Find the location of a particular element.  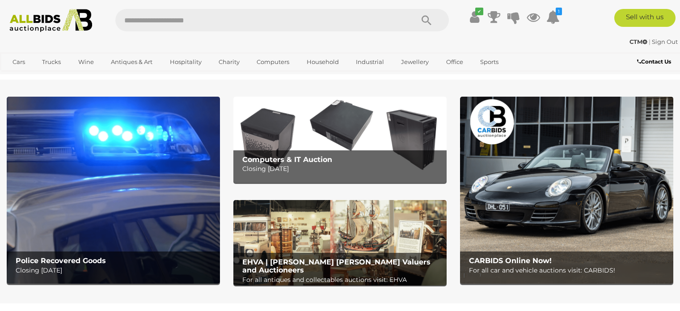

a: Jewellery is located at coordinates (415, 62).